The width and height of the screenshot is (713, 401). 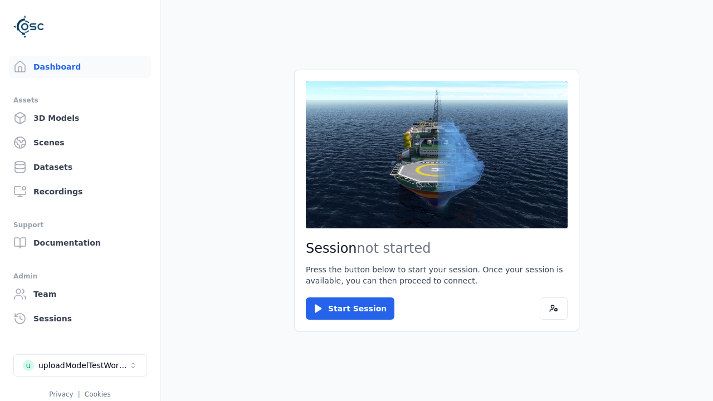 What do you see at coordinates (28, 365) in the screenshot?
I see `div: u` at bounding box center [28, 365].